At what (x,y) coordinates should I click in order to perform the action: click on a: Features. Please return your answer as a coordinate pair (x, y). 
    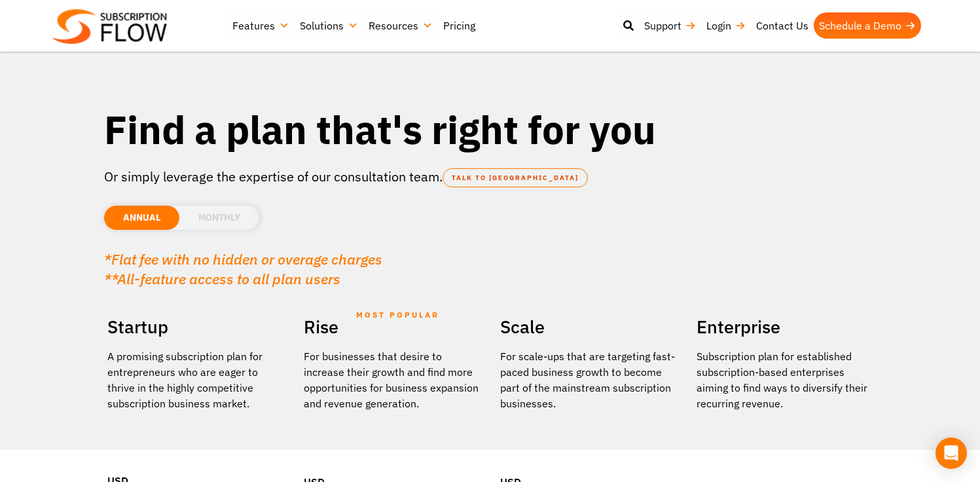
    Looking at the image, I should click on (261, 26).